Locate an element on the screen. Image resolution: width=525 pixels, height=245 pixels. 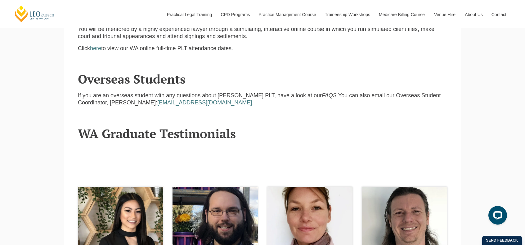
h2: Overseas Students is located at coordinates (262, 79).